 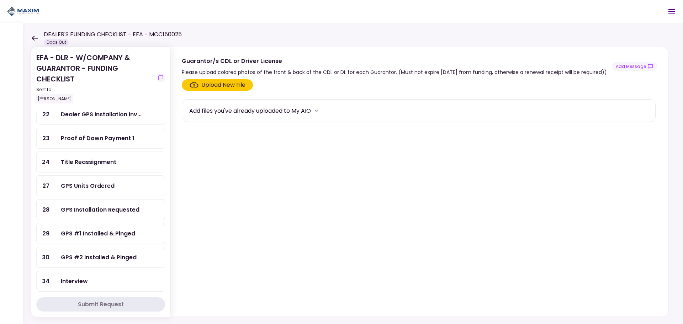 I want to click on img: Partner icon, so click(x=23, y=11).